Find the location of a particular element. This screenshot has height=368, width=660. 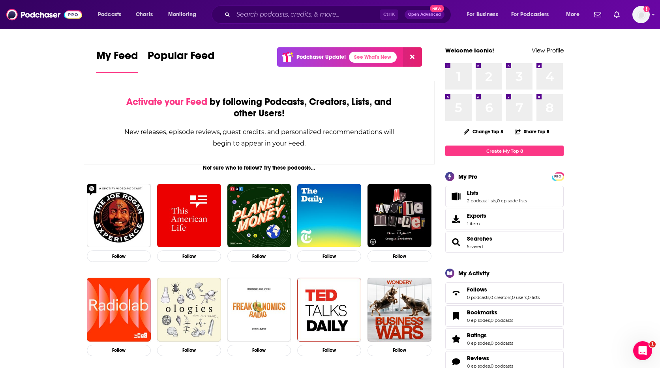

a: My Favorite Murder with Karen Kilgariff and Georgia Hardstark is located at coordinates (400, 216).